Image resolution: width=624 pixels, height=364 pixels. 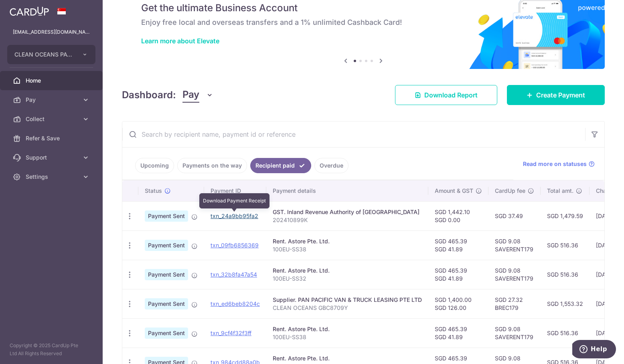 I want to click on span: CLEAN OCEANS PACKAGING PTE. LTD., so click(x=44, y=54).